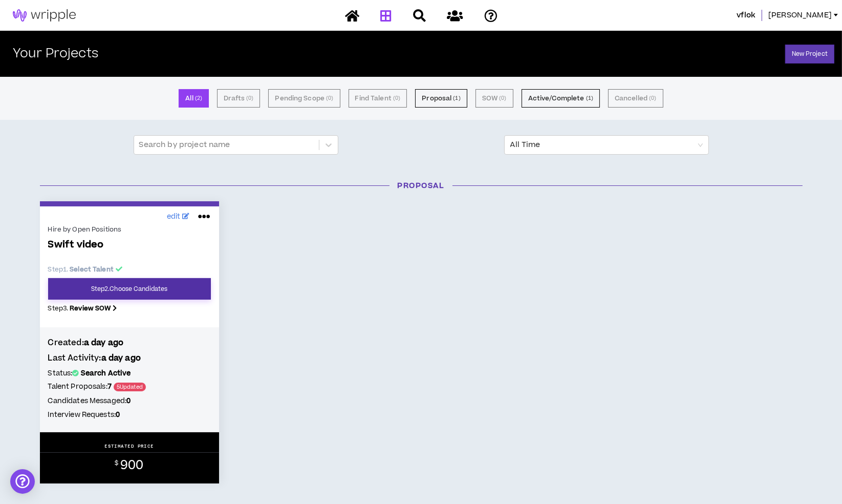  I want to click on span: 900, so click(132, 464).